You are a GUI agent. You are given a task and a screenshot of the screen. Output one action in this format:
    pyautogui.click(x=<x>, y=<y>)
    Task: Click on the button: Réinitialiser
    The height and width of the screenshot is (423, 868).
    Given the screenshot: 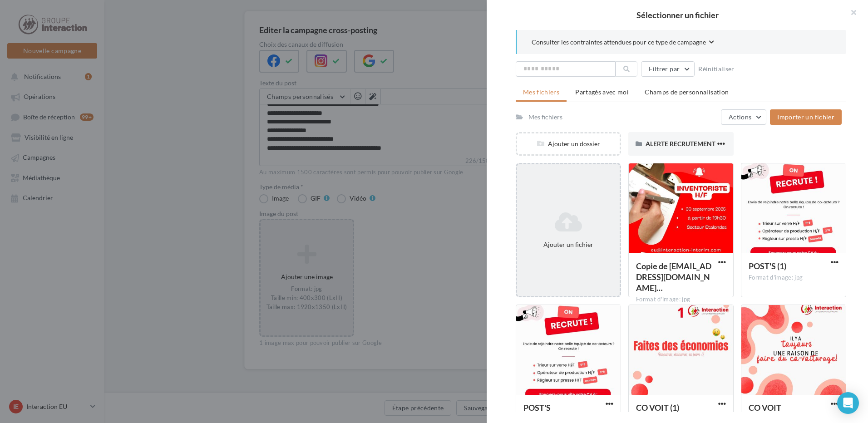 What is the action you would take?
    pyautogui.click(x=716, y=69)
    